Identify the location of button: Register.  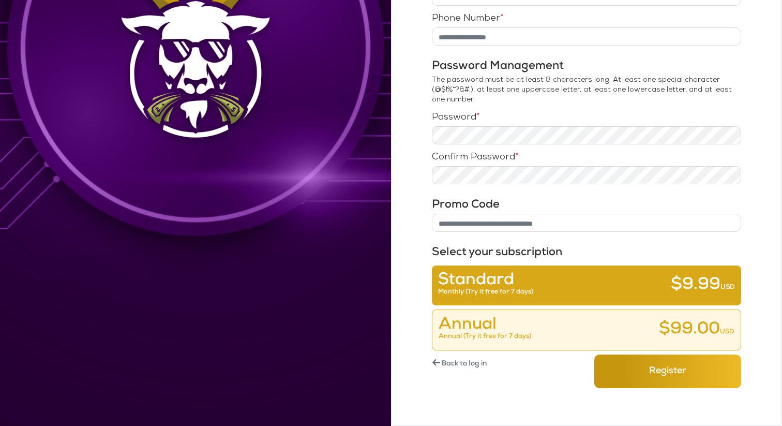
(668, 371).